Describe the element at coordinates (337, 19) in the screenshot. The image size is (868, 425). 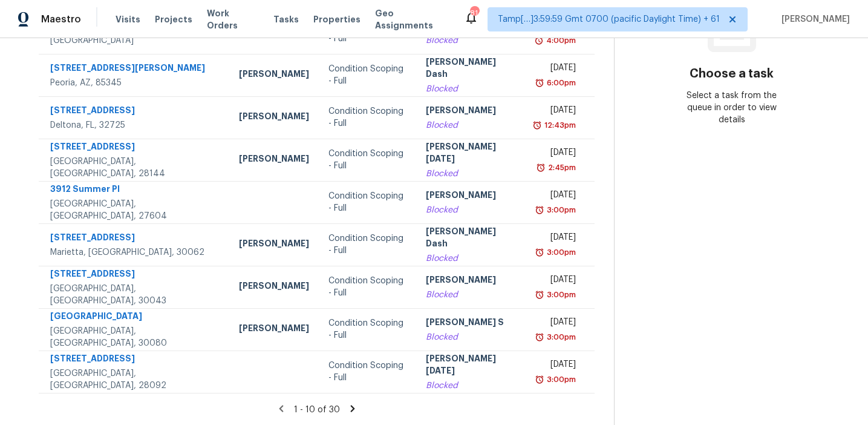
I see `span: Properties` at that location.